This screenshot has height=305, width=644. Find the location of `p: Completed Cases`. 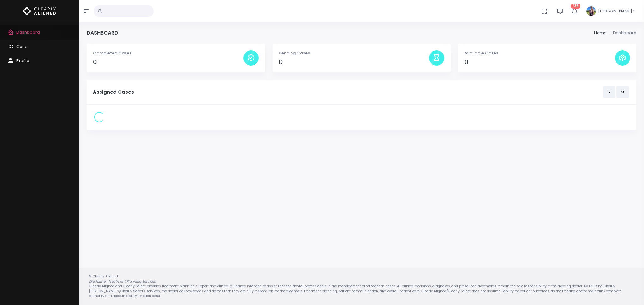

p: Completed Cases is located at coordinates (168, 53).